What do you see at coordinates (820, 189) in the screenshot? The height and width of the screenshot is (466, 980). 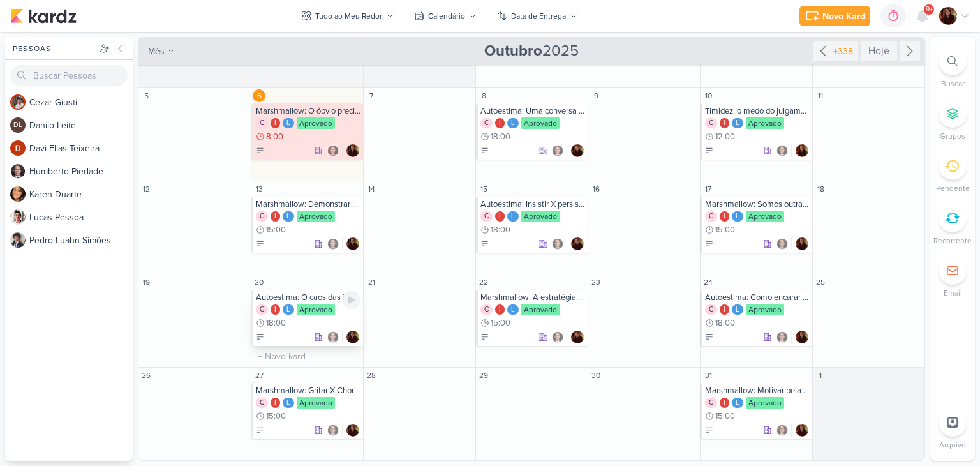 I see `div: 18` at bounding box center [820, 189].